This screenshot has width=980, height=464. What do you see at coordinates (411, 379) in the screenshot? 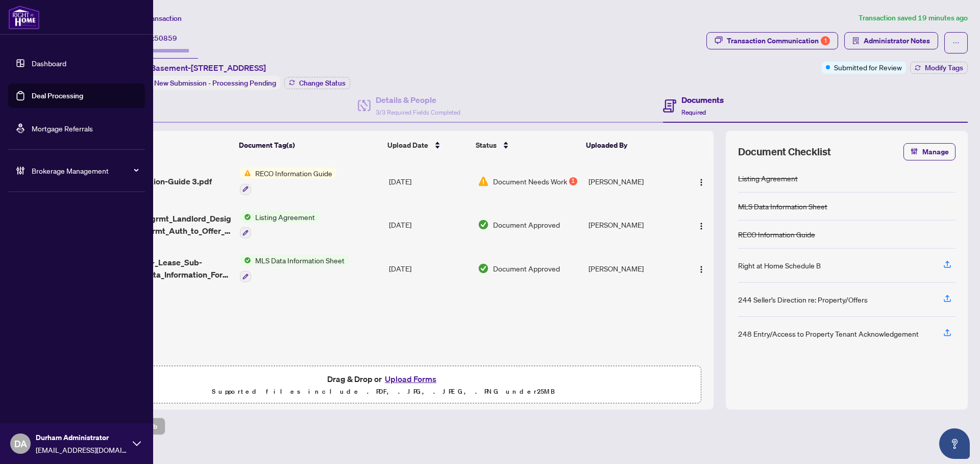
I see `button: Upload Forms` at bounding box center [411, 379].